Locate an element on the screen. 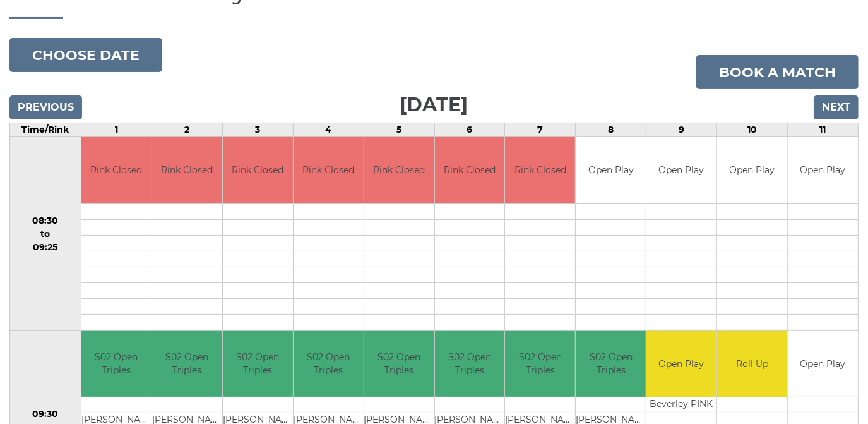  input: Previous is located at coordinates (46, 107).